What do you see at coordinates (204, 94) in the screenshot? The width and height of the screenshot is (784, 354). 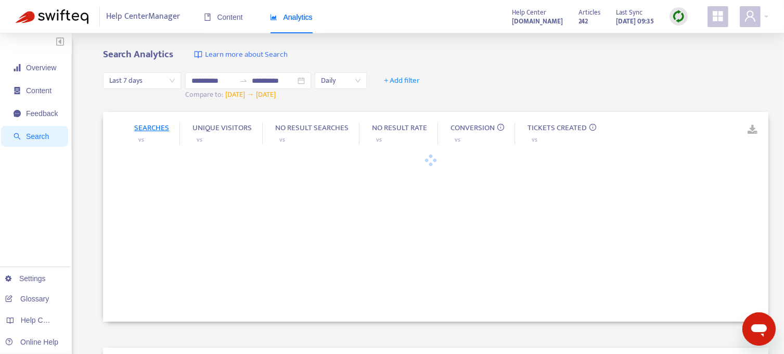 I see `span: Compare to:` at bounding box center [204, 94].